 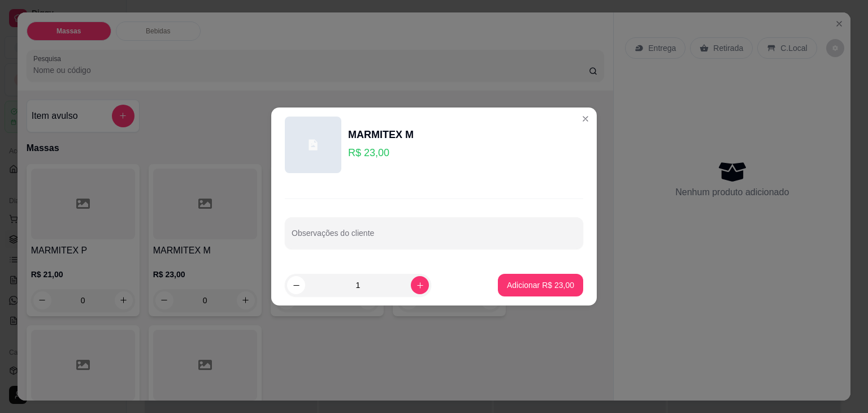 What do you see at coordinates (434, 238) in the screenshot?
I see `input: Observações do cliente` at bounding box center [434, 238].